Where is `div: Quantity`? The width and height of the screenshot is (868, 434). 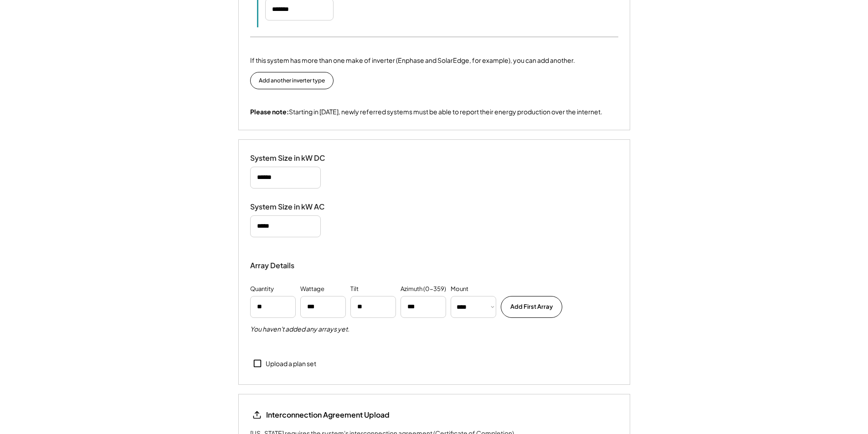
div: Quantity is located at coordinates (262, 289).